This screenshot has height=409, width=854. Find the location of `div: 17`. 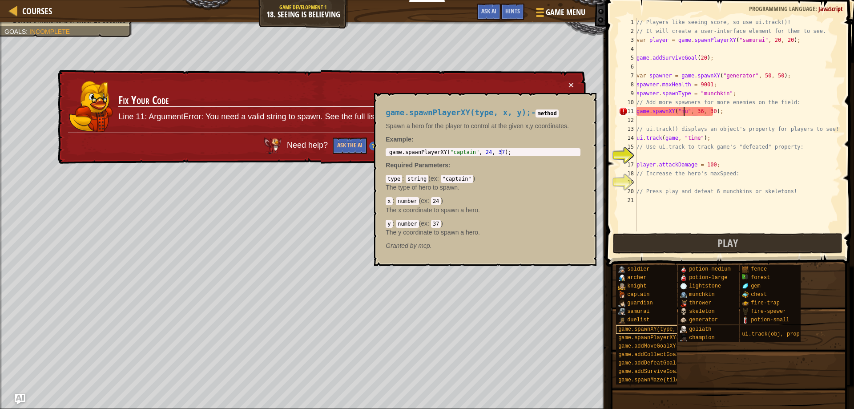

div: 17 is located at coordinates (628, 165).